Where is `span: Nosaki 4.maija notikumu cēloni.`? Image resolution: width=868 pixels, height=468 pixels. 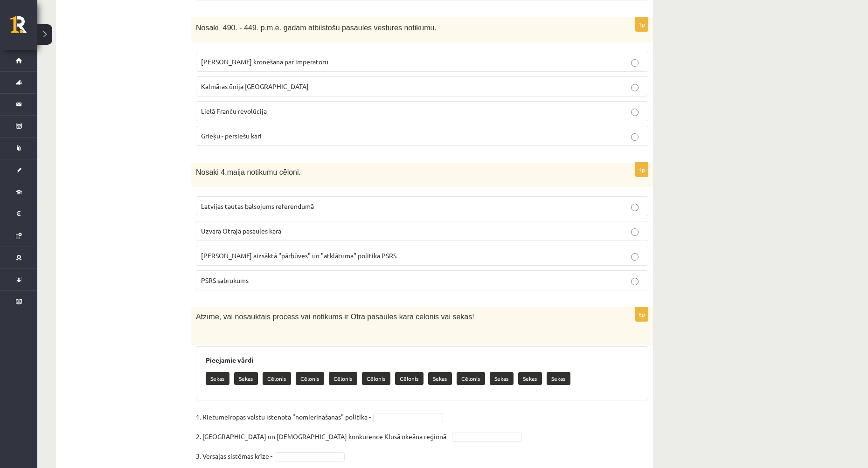
span: Nosaki 4.maija notikumu cēloni. is located at coordinates (248, 172).